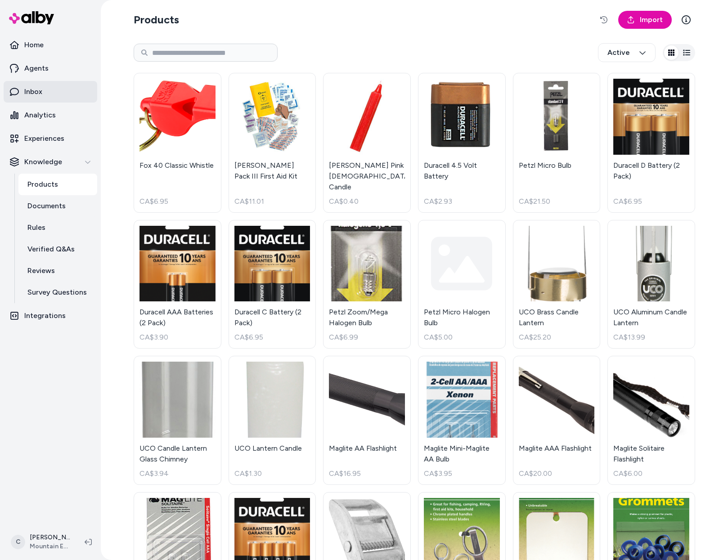 The image size is (728, 560). Describe the element at coordinates (50, 546) in the screenshot. I see `span: Mountain Equipment Company` at that location.